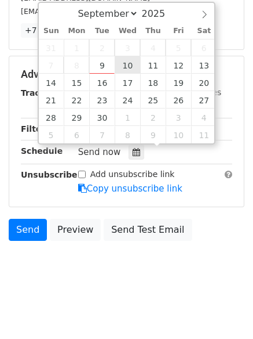  What do you see at coordinates (102, 100) in the screenshot?
I see `span: September 23, 2025` at bounding box center [102, 100].